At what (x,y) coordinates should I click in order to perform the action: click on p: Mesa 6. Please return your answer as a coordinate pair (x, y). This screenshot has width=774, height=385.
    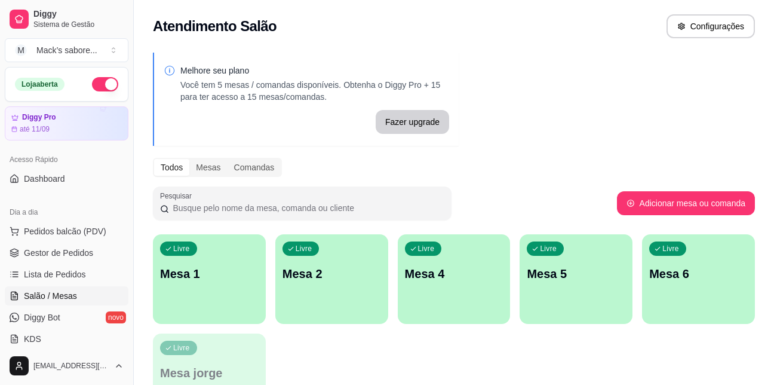
    Looking at the image, I should click on (698, 274).